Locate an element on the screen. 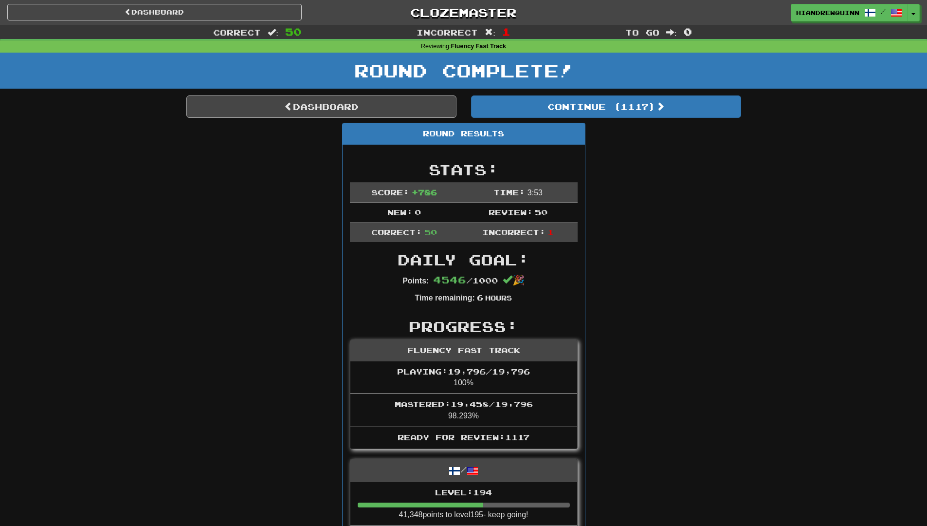 This screenshot has height=526, width=927. span: hiAndrewQuinn is located at coordinates (828, 13).